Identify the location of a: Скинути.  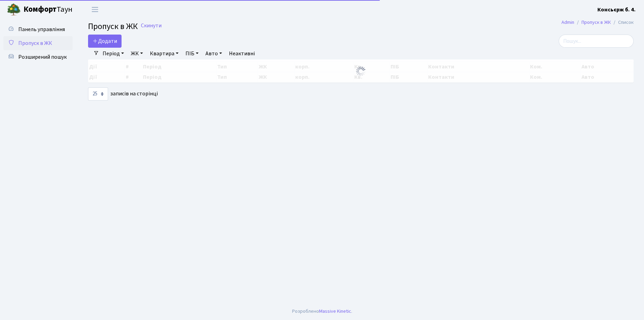
(151, 26).